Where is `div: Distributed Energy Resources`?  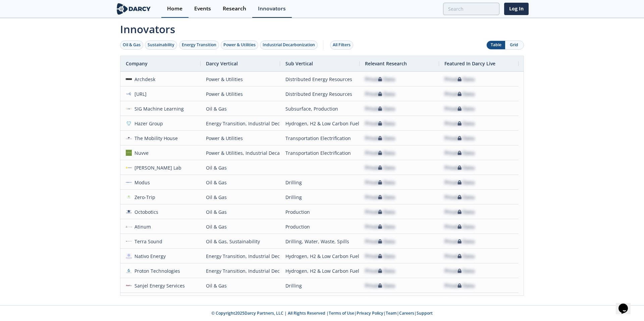 div: Distributed Energy Resources is located at coordinates (320, 79).